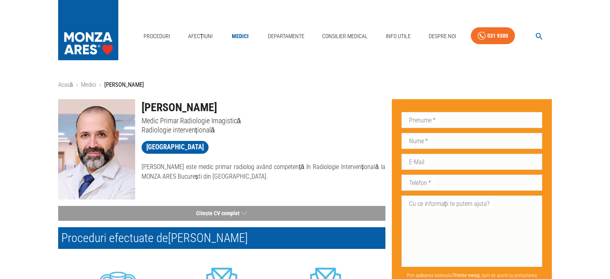 The image size is (610, 279). I want to click on a: Consilier Medical, so click(345, 36).